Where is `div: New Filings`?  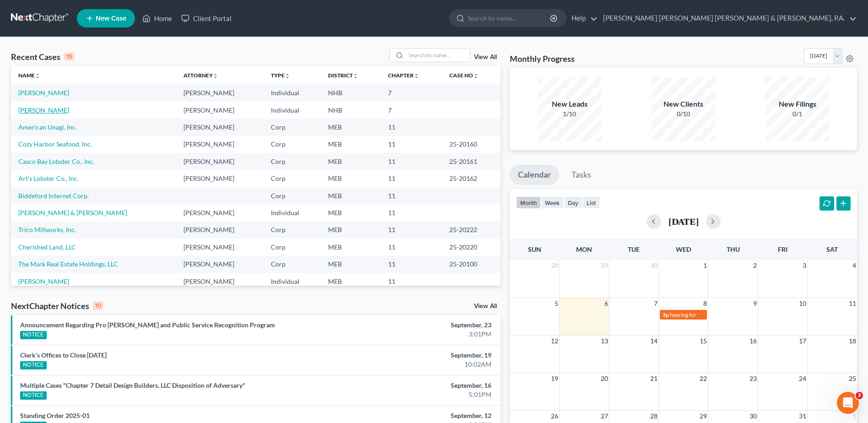
div: New Filings is located at coordinates (798, 104).